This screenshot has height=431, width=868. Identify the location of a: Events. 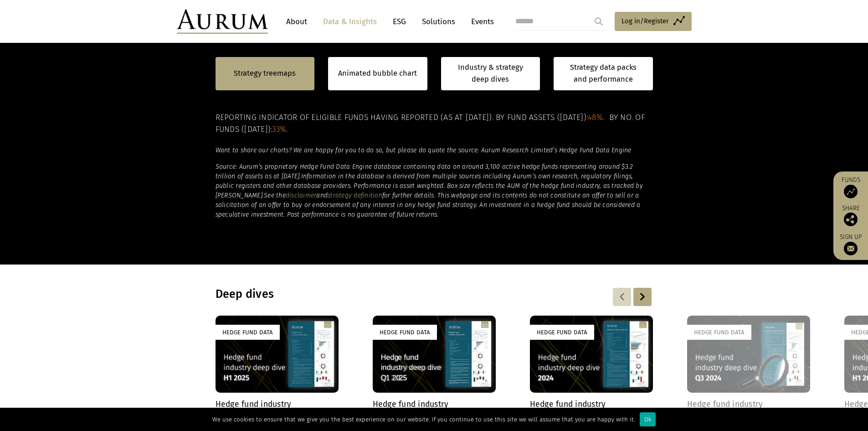
(480, 21).